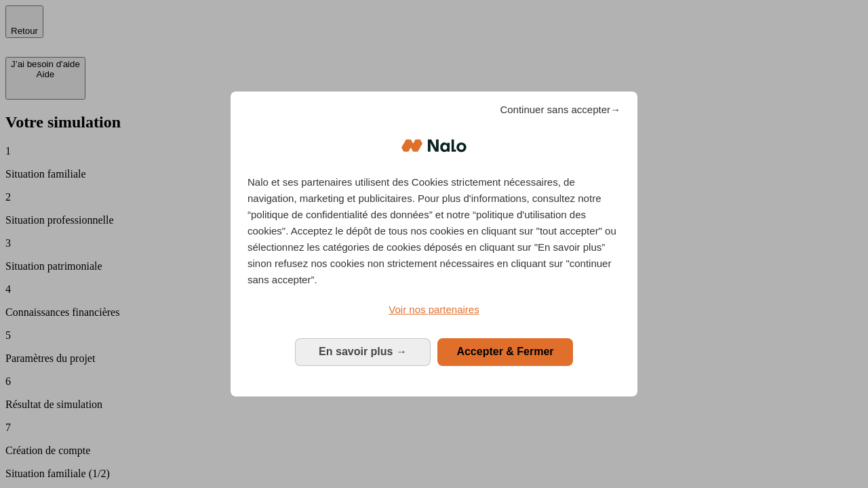 The height and width of the screenshot is (488, 868). Describe the element at coordinates (505, 352) in the screenshot. I see `button: Accepter & Fermer: Accepter notre traitement des données et fermer` at that location.